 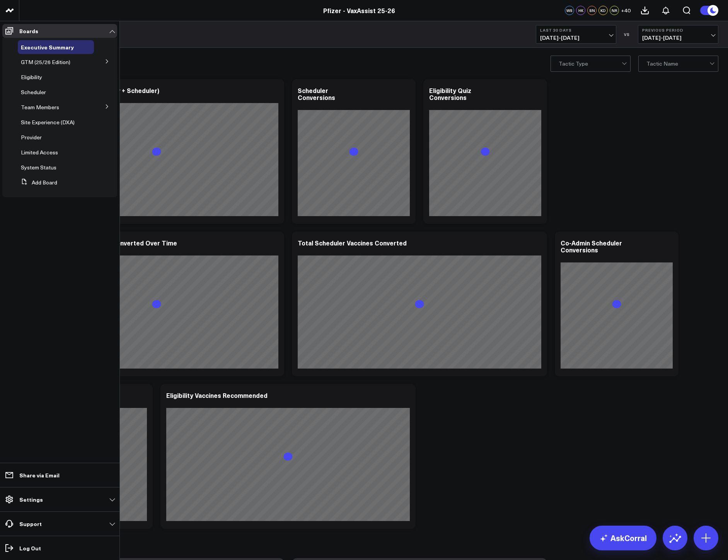 I want to click on p: Log Out, so click(x=30, y=548).